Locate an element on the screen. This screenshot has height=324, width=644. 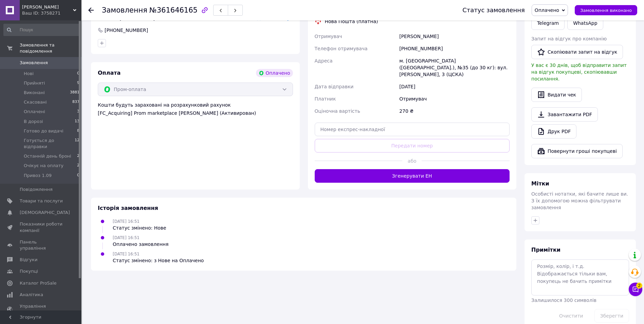
span: 13 is located at coordinates (77, 122).